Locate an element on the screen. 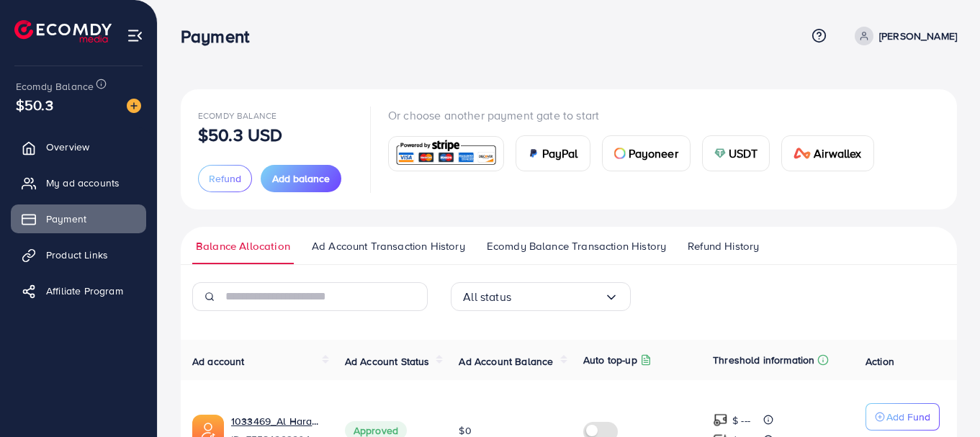  span: My ad accounts is located at coordinates (83, 183).